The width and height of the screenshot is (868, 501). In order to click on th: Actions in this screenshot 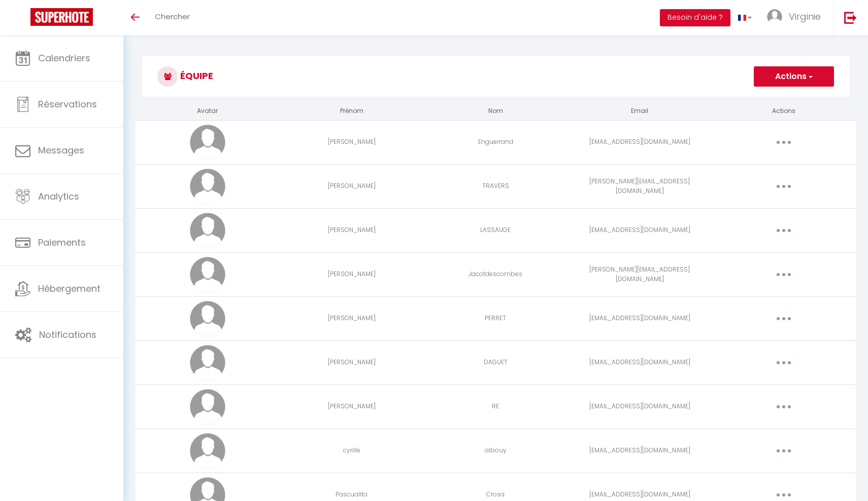, I will do `click(783, 111)`.